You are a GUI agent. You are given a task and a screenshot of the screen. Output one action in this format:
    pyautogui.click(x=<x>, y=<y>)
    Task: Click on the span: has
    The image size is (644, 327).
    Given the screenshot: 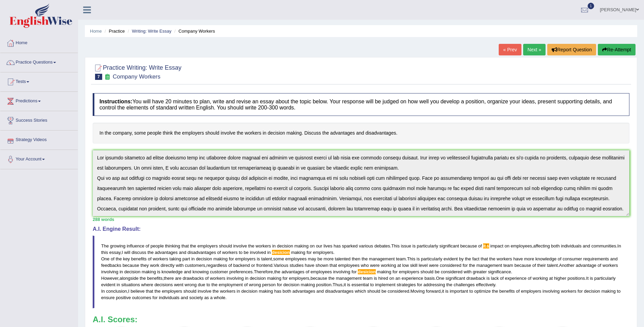 What is the action you would take?
    pyautogui.click(x=338, y=245)
    